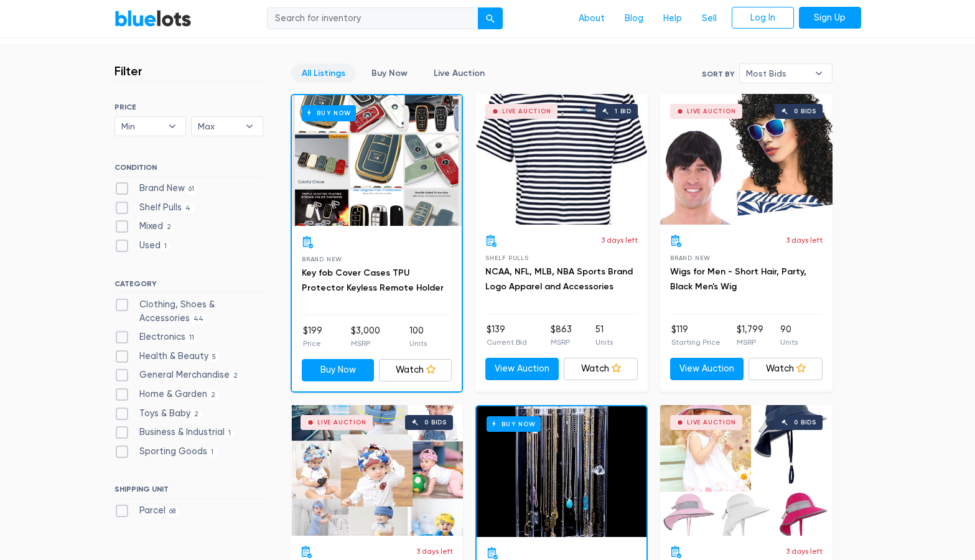 This screenshot has height=560, width=975. Describe the element at coordinates (507, 336) in the screenshot. I see `li: $139` at that location.